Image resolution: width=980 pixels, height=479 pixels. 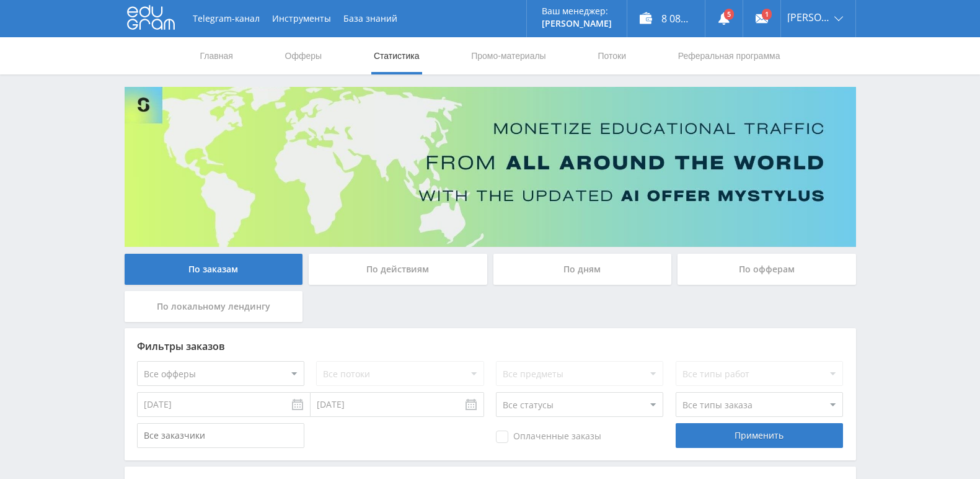 What do you see at coordinates (549, 436) in the screenshot?
I see `span: Оплаченные заказы` at bounding box center [549, 436].